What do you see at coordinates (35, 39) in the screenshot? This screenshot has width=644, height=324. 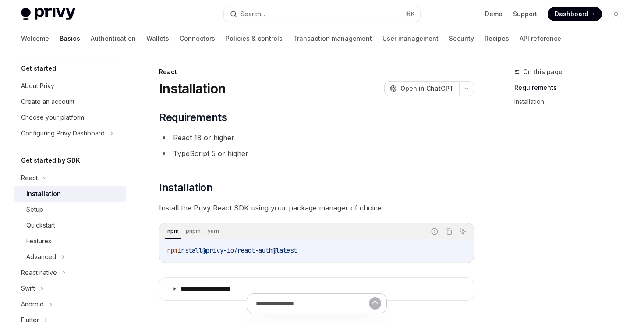 I see `a: Welcome` at bounding box center [35, 39].